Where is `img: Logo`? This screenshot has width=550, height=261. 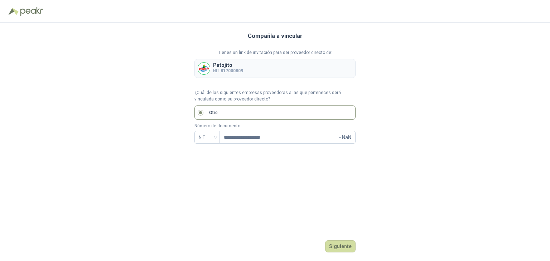 img: Logo is located at coordinates (14, 11).